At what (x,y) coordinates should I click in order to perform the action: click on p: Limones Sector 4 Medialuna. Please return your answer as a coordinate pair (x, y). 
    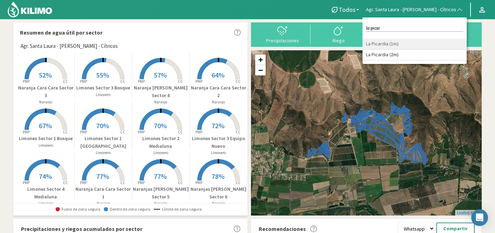
    Looking at the image, I should click on (46, 193).